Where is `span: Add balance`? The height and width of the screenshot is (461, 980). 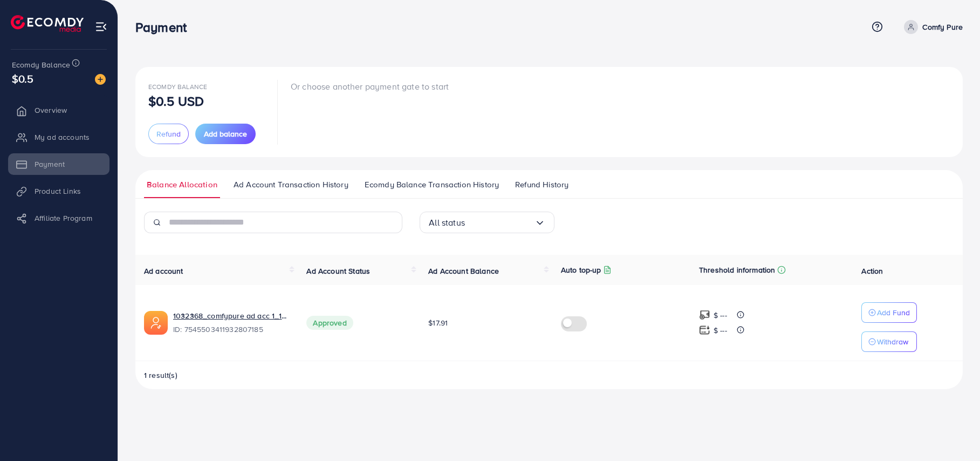 span: Add balance is located at coordinates (226, 134).